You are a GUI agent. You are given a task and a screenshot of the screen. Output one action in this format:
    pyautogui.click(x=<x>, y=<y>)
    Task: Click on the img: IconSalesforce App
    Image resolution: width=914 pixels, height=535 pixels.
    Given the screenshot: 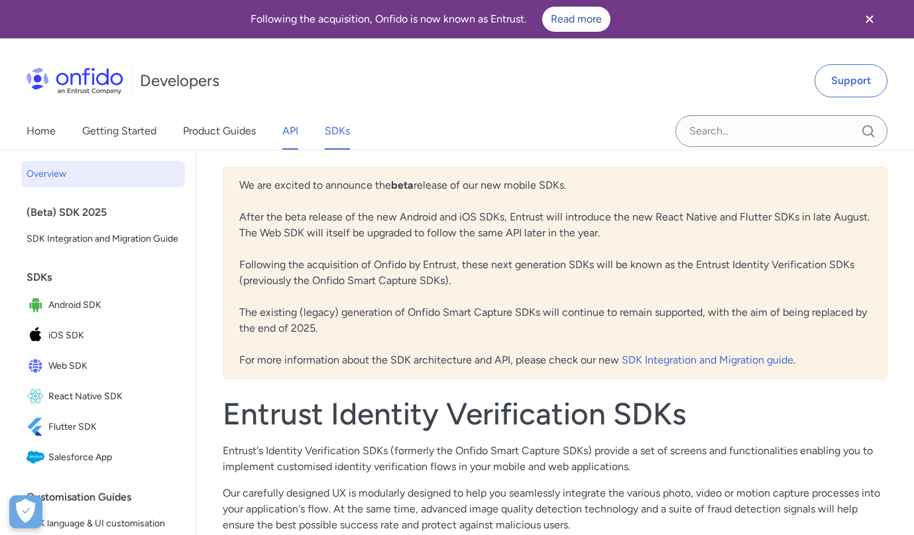 What is the action you would take?
    pyautogui.click(x=37, y=458)
    